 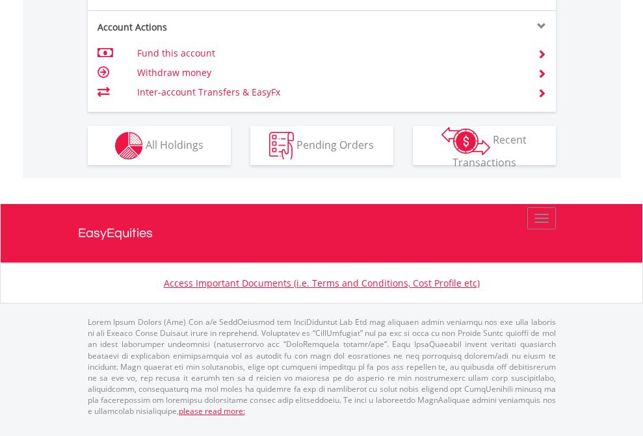 I want to click on a: Access Important Documents (i.e. Terms and Conditions, Cost Profile etc), so click(x=322, y=283).